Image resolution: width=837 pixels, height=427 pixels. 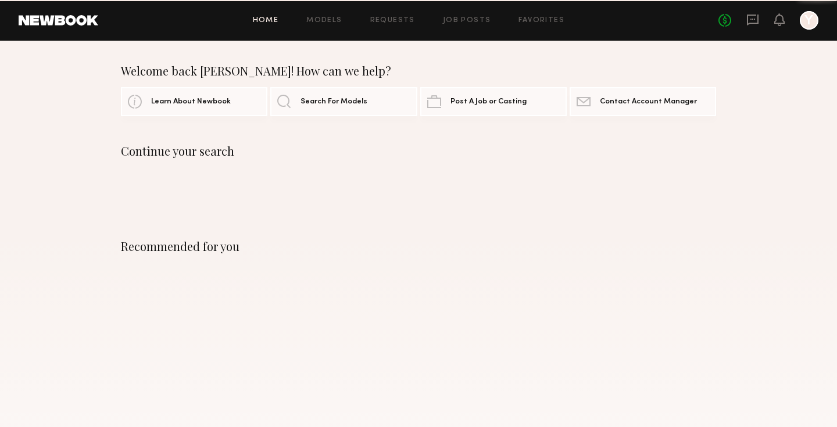 I want to click on a: Home, so click(x=266, y=20).